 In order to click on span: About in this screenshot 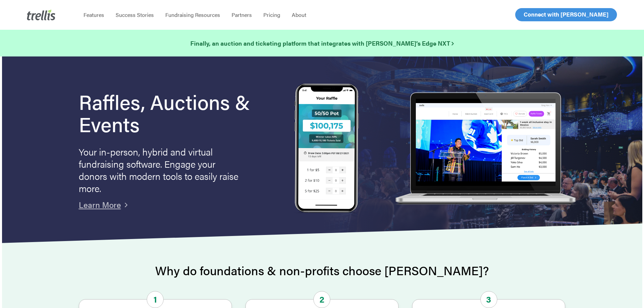, I will do `click(299, 15)`.